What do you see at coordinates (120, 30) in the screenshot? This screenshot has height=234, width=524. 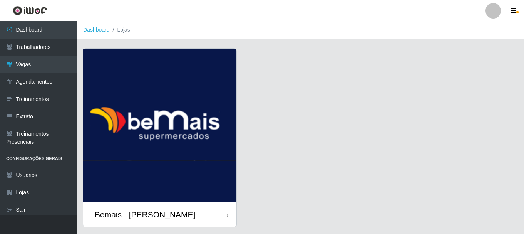 I see `li: Lojas` at bounding box center [120, 30].